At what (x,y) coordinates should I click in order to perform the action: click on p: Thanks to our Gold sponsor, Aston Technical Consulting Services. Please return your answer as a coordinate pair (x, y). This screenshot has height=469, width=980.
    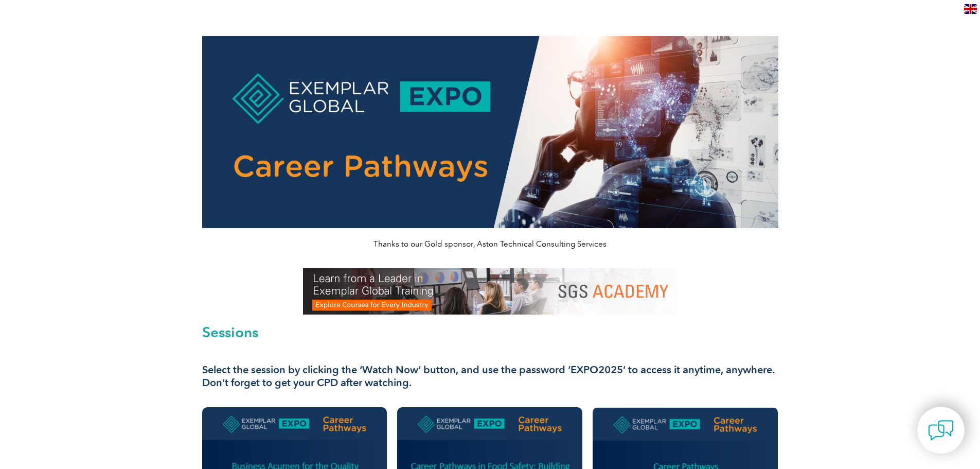
    Looking at the image, I should click on (490, 244).